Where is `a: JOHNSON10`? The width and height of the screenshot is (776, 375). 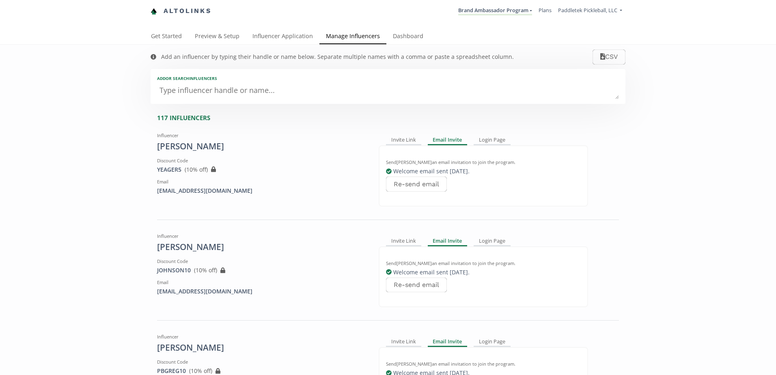
a: JOHNSON10 is located at coordinates (174, 270).